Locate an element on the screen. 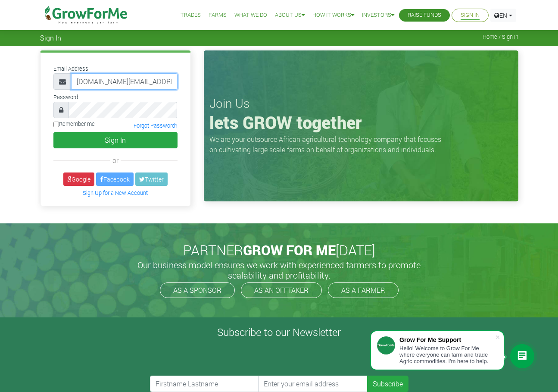 The image size is (558, 392). a: EN is located at coordinates (503, 15).